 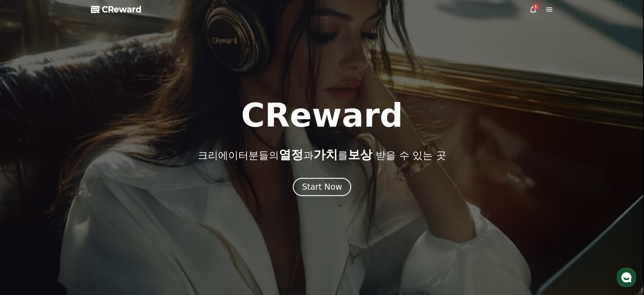 What do you see at coordinates (360, 154) in the screenshot?
I see `span: 보상` at bounding box center [360, 154].